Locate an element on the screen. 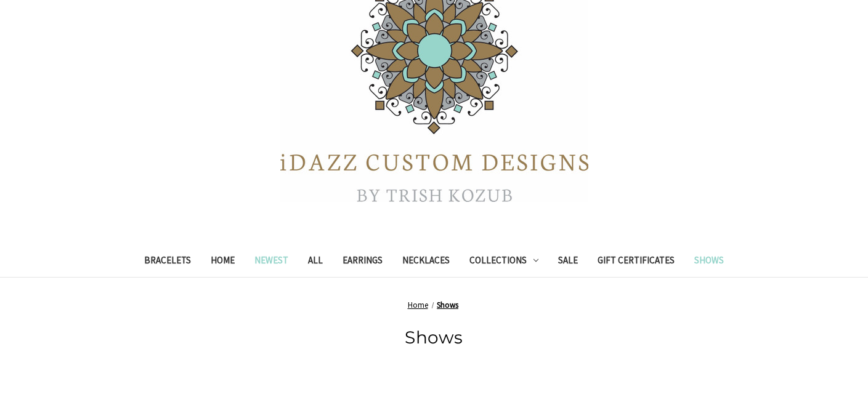 This screenshot has width=868, height=397. a: All is located at coordinates (315, 262).